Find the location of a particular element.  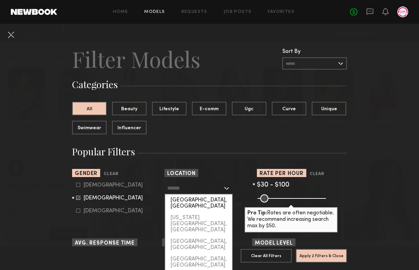

a: Favorites is located at coordinates (281, 12).